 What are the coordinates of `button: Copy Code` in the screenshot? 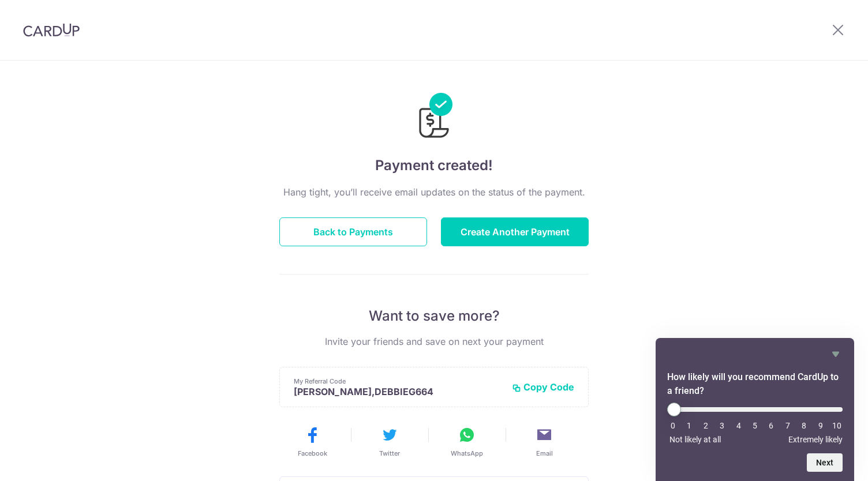 It's located at (543, 387).